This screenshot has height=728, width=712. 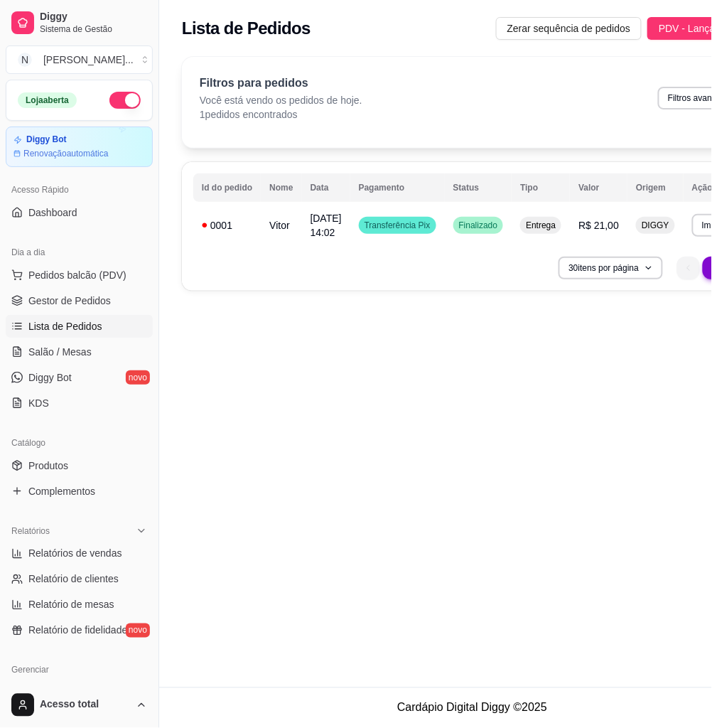 I want to click on span: N, so click(x=25, y=59).